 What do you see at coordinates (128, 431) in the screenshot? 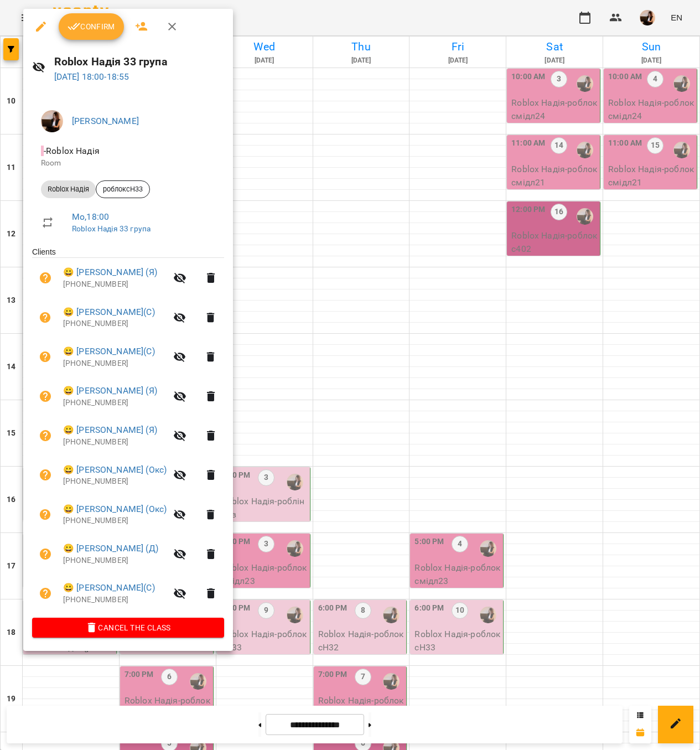
I see `ul: Clients` at bounding box center [128, 431].